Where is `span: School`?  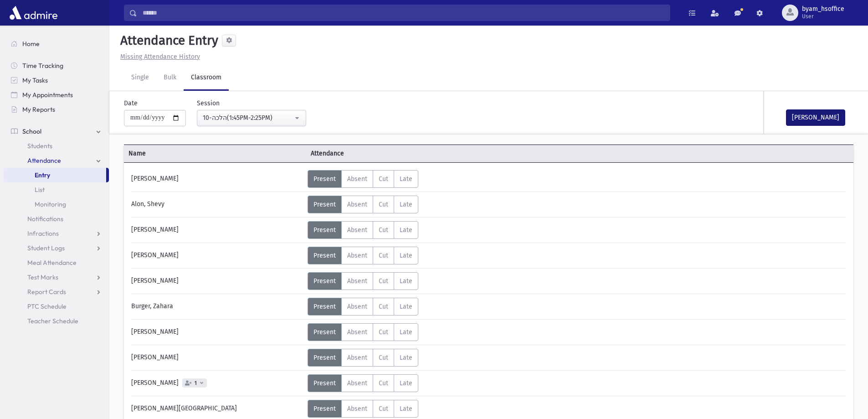 span: School is located at coordinates (32, 132).